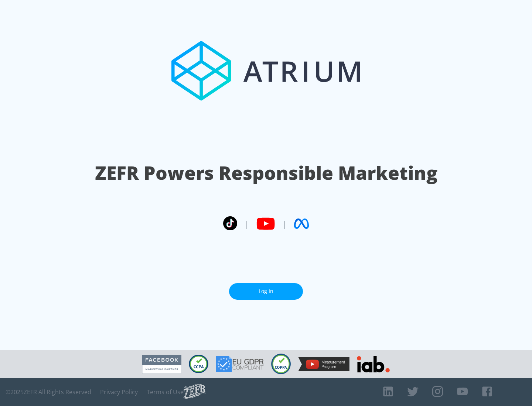  What do you see at coordinates (240, 364) in the screenshot?
I see `img: GDPR Compliant` at bounding box center [240, 364].